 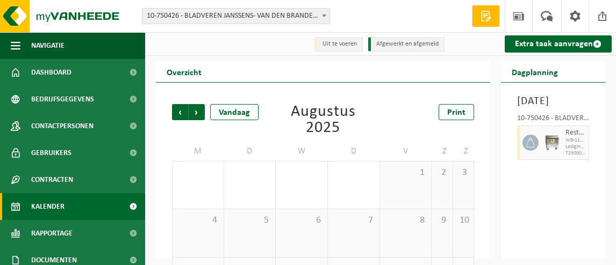 I want to click on span: WB-1100-GA restafval, so click(x=576, y=141).